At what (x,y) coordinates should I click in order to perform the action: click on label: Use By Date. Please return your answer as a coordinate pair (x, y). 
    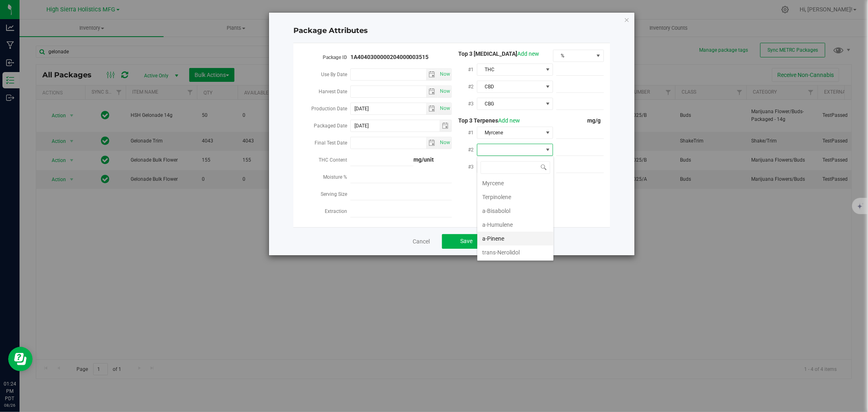
    Looking at the image, I should click on (336, 75).